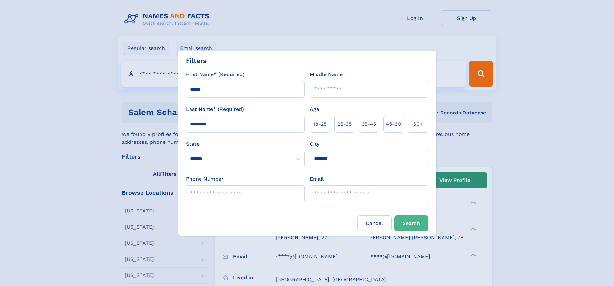  Describe the element at coordinates (375, 223) in the screenshot. I see `label: Cancel` at that location.